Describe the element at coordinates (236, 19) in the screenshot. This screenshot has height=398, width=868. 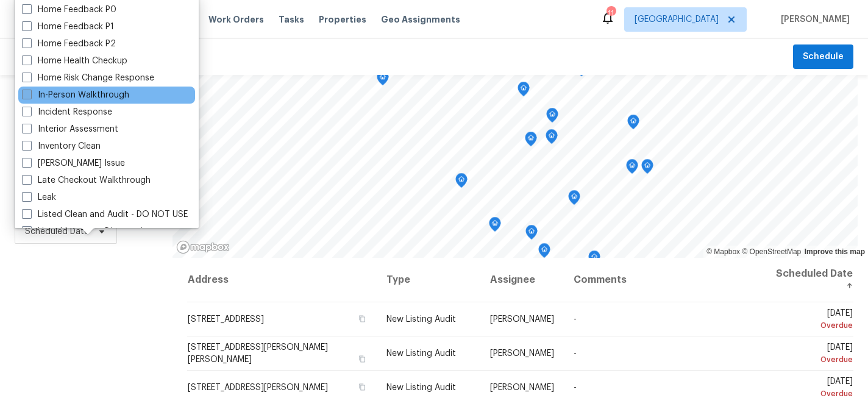
I see `span: Work Orders` at that location.